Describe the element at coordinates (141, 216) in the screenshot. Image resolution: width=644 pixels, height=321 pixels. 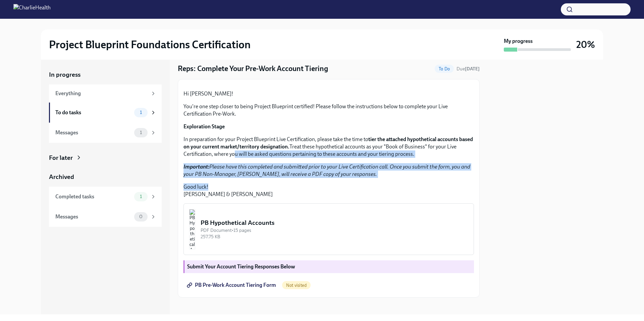
I see `span: 0` at that location.